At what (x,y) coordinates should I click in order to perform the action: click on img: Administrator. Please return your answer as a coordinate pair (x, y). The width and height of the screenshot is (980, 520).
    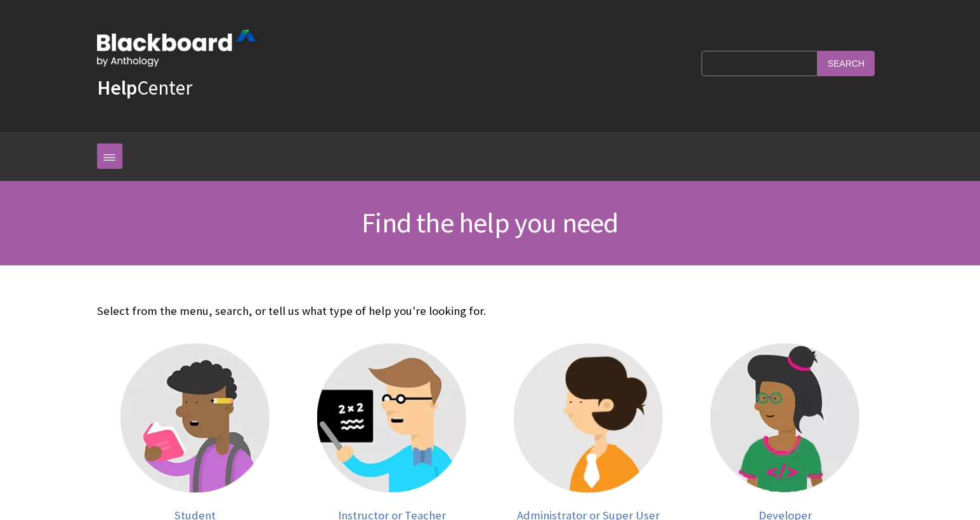
    Looking at the image, I should click on (589, 417).